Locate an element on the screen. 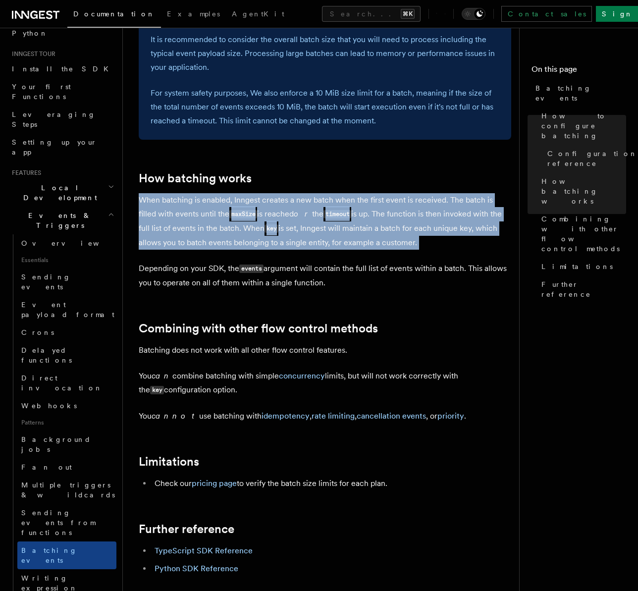 The image size is (638, 591). span: Delayed functions is located at coordinates (47, 355).